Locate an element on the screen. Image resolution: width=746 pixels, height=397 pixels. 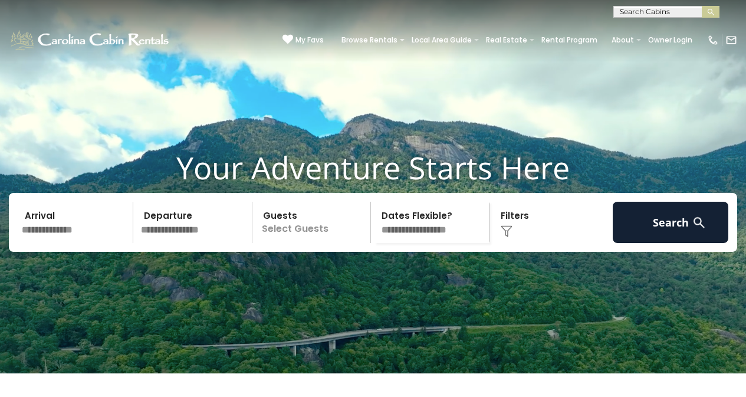
a: About is located at coordinates (623, 40).